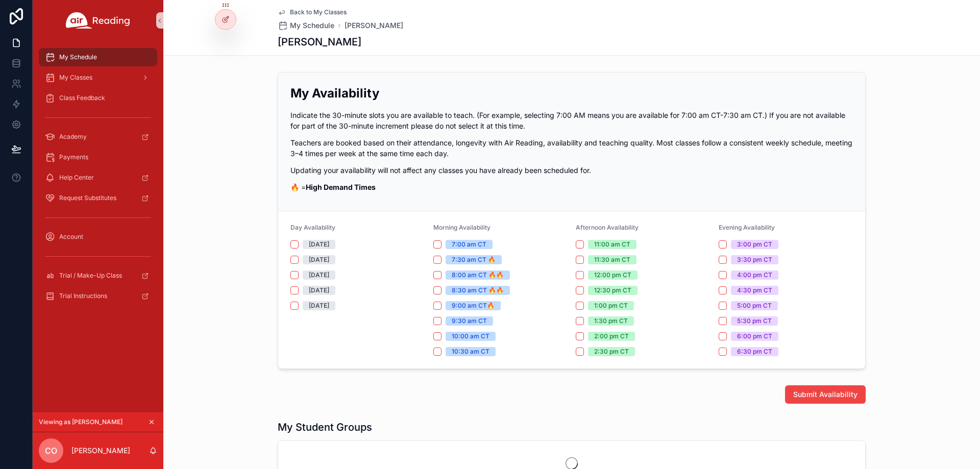  I want to click on div: 7:30 am CT 🔥, so click(474, 259).